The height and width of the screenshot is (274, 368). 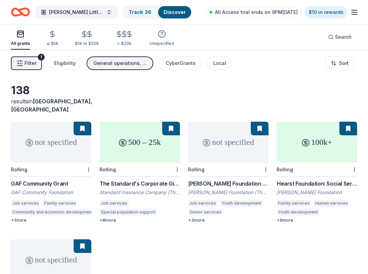 What do you see at coordinates (220, 63) in the screenshot?
I see `div: Local` at bounding box center [220, 63].